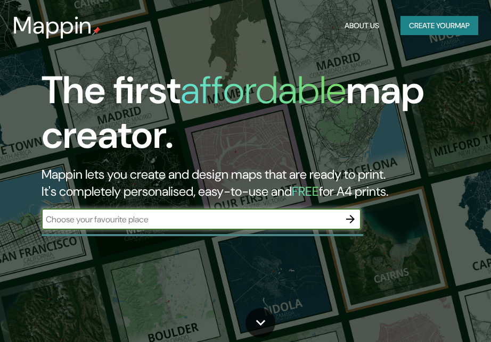 This screenshot has height=342, width=491. I want to click on h5: FREE, so click(305, 191).